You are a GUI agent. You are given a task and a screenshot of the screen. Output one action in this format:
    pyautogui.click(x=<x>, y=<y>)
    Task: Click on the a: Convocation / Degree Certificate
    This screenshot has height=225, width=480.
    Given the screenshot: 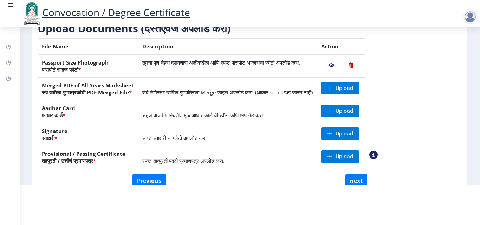 What is the action you would take?
    pyautogui.click(x=105, y=12)
    